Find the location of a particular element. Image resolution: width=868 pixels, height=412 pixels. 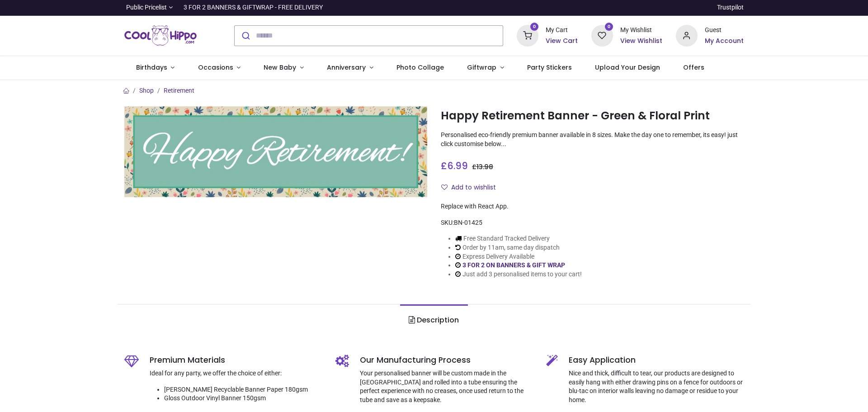

a: New Baby is located at coordinates (284, 68).